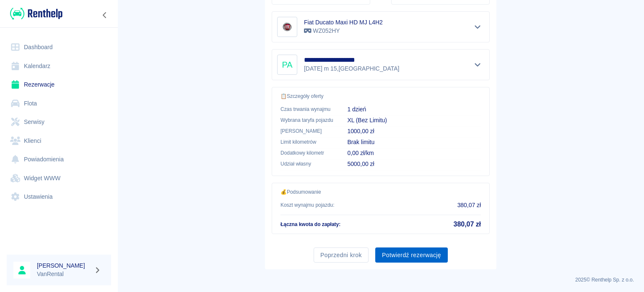  What do you see at coordinates (307, 153) in the screenshot?
I see `p: Dodatkowy kilometr` at bounding box center [307, 153].